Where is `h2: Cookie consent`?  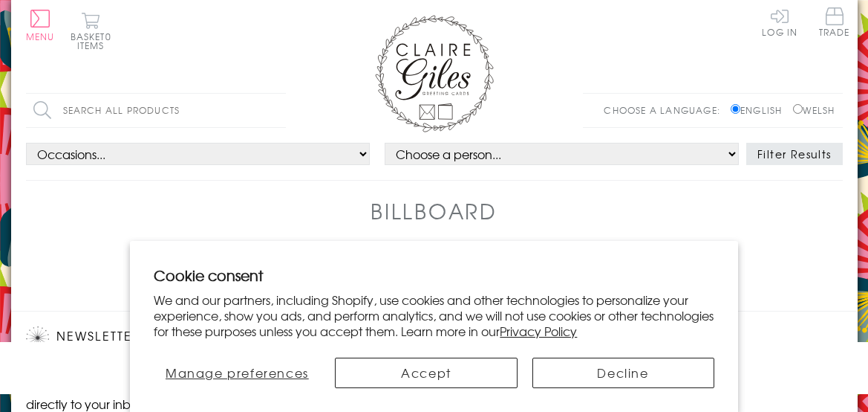 h2: Cookie consent is located at coordinates (433, 275).